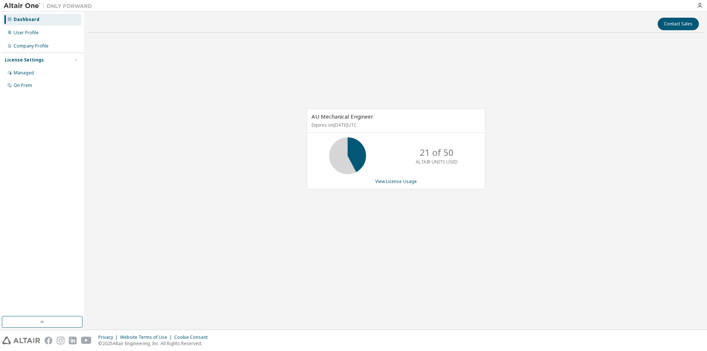 The image size is (707, 351). What do you see at coordinates (60, 340) in the screenshot?
I see `img: instagram.svg` at bounding box center [60, 340].